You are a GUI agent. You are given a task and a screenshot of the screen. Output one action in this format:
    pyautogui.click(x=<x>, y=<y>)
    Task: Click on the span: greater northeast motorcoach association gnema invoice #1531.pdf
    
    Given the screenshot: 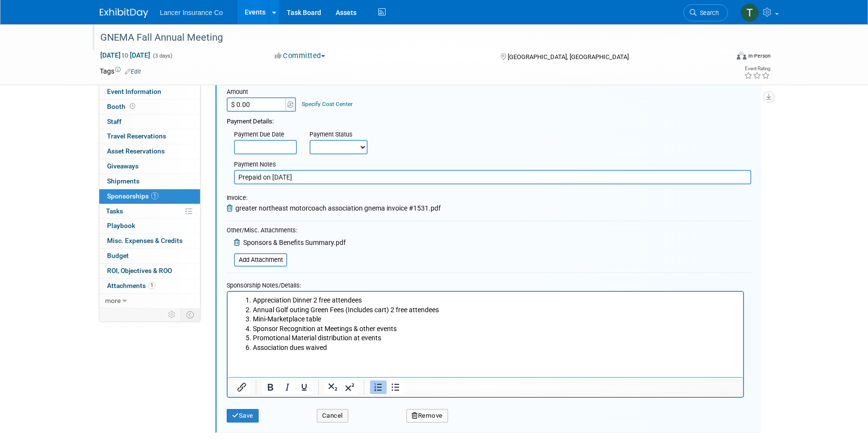 What is the action you would take?
    pyautogui.click(x=338, y=208)
    